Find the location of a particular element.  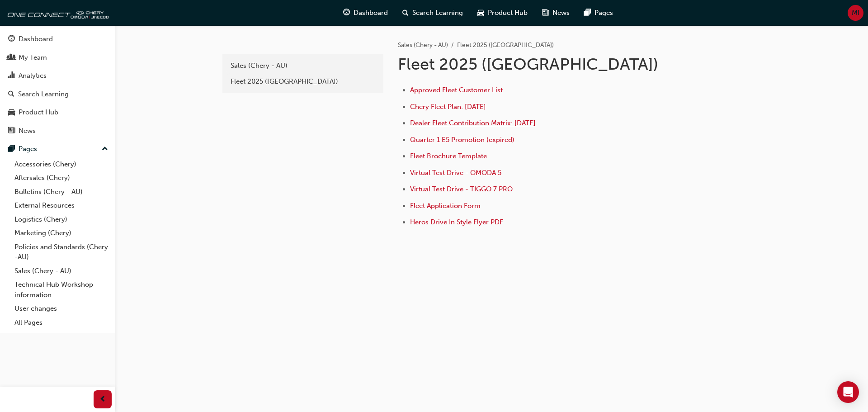

a: Dashboard is located at coordinates (57, 39).